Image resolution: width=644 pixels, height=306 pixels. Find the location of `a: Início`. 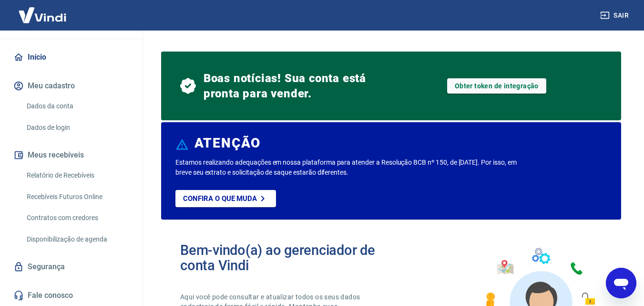

a: Início is located at coordinates (71, 58).